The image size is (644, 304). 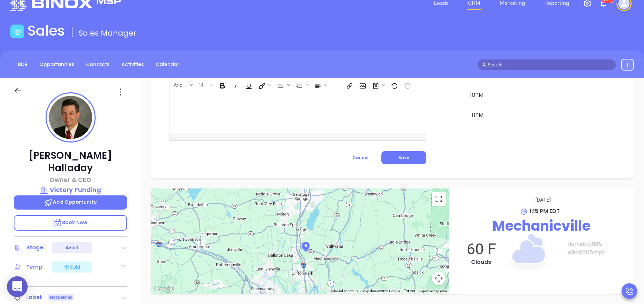 I want to click on p: 60 F, so click(x=481, y=249).